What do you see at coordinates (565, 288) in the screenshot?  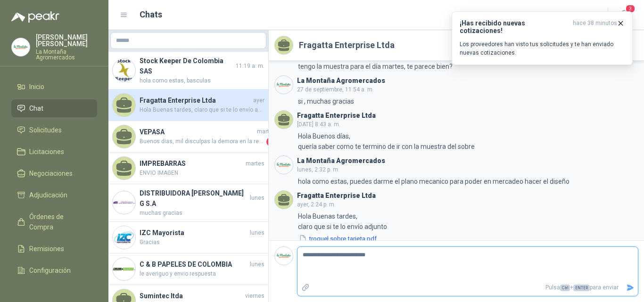 I see `span: Ctrl` at bounding box center [565, 288].